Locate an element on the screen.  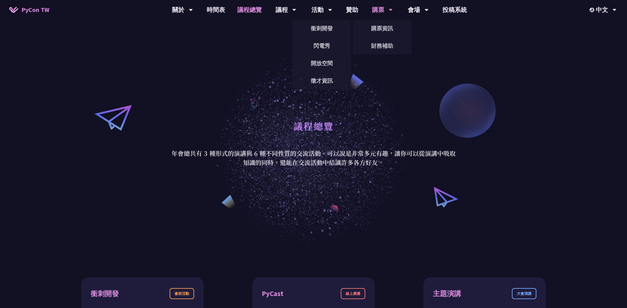
div: PyCast is located at coordinates (272, 293).